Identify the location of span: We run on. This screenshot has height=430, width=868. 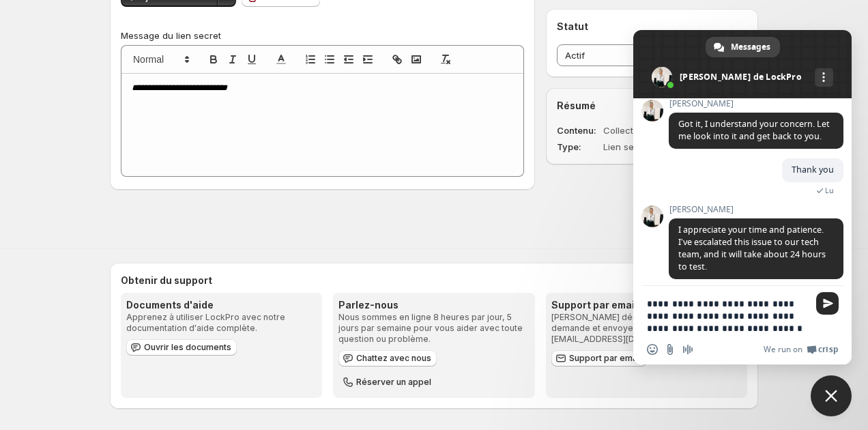
(783, 349).